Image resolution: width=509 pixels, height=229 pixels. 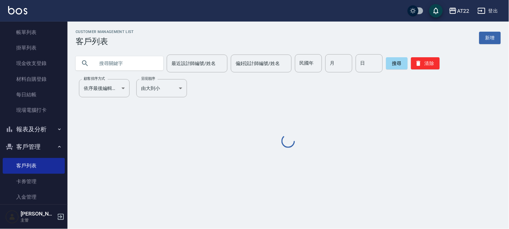 What do you see at coordinates (34, 63) in the screenshot?
I see `a: 現金收支登錄` at bounding box center [34, 63].